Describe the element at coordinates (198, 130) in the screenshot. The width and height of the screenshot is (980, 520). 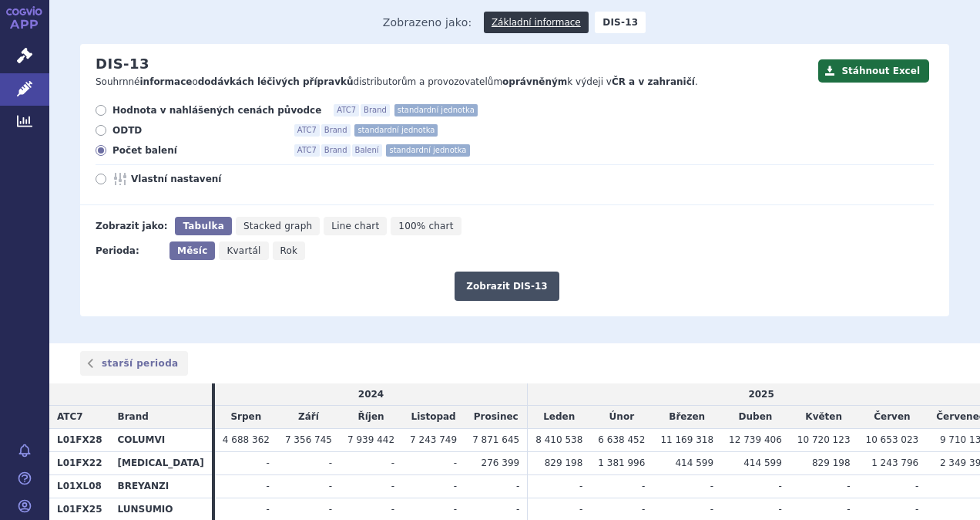
I see `span: ODTD` at that location.